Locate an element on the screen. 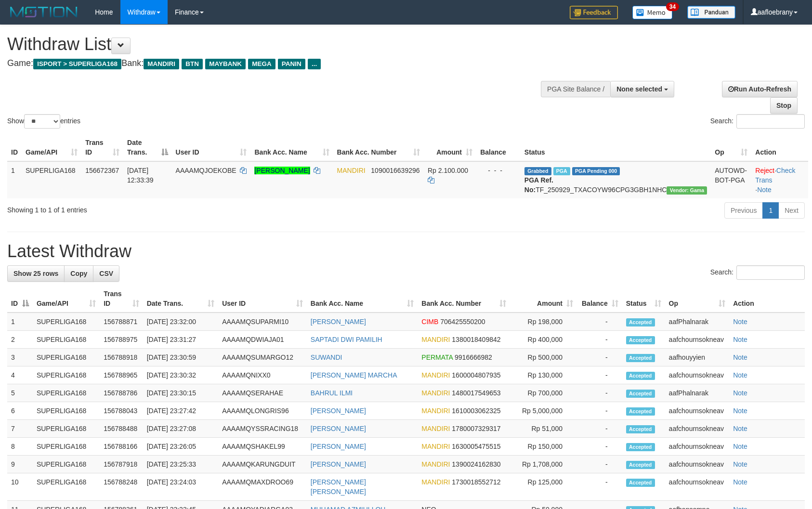 This screenshot has width=812, height=509. span: MAYBANK is located at coordinates (225, 64).